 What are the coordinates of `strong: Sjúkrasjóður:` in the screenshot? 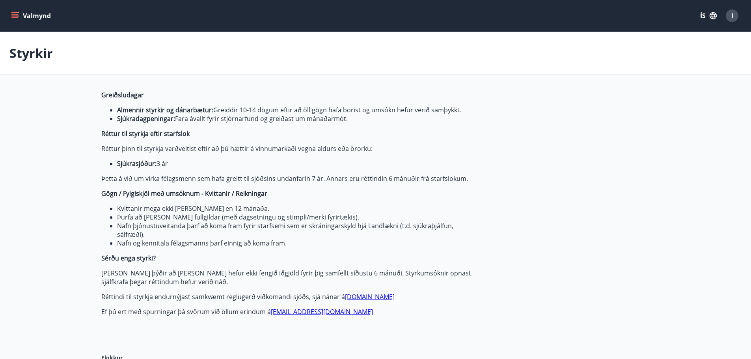 It's located at (137, 164).